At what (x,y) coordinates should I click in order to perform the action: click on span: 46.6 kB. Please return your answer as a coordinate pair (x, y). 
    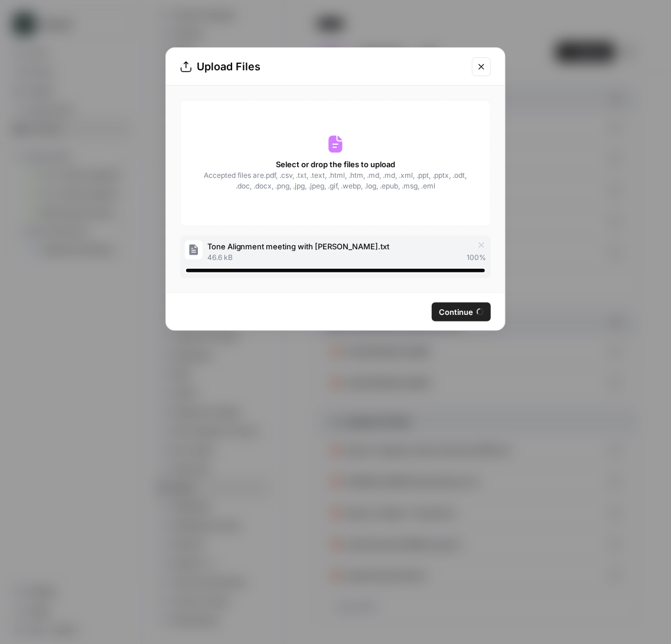
    Looking at the image, I should click on (219, 258).